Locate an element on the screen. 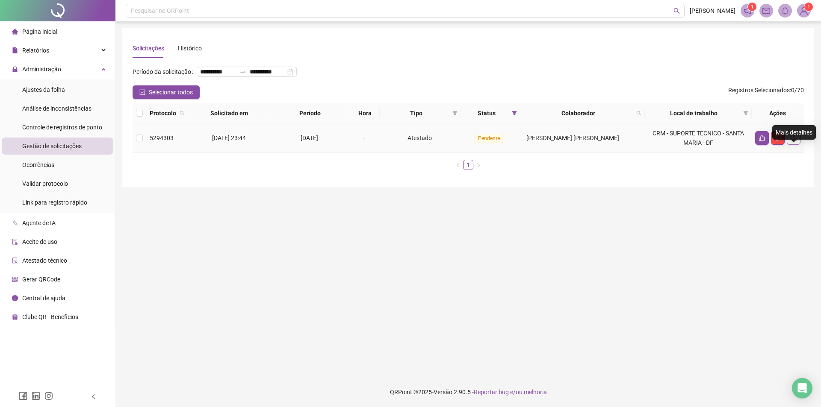 The height and width of the screenshot is (407, 821). span: Link para registro rápido is located at coordinates (55, 203).